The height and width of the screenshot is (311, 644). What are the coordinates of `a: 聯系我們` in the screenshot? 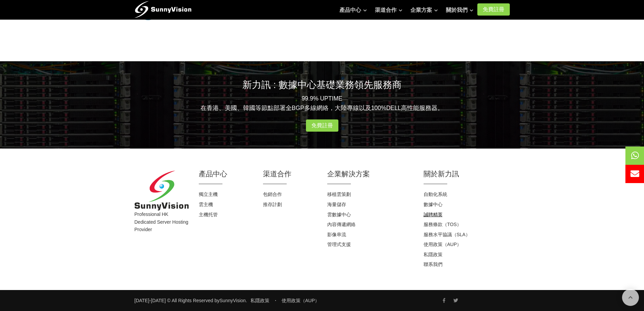 It's located at (433, 264).